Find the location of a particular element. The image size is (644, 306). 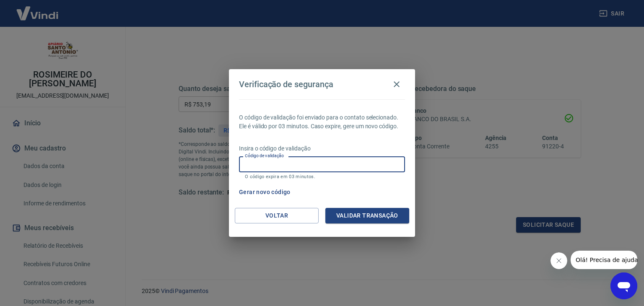

span: Olá! Precisa de ajuda? is located at coordinates (38, 9).